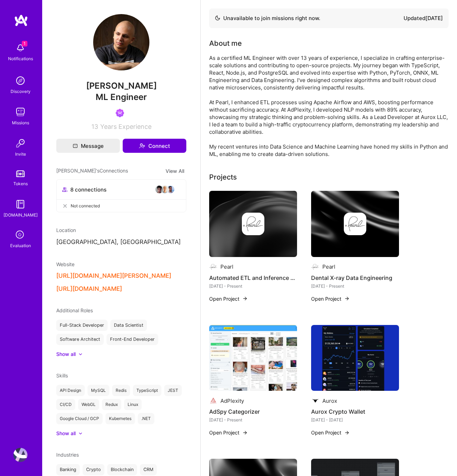 This screenshot has width=457, height=476. I want to click on i: icon CloseGray, so click(66, 206).